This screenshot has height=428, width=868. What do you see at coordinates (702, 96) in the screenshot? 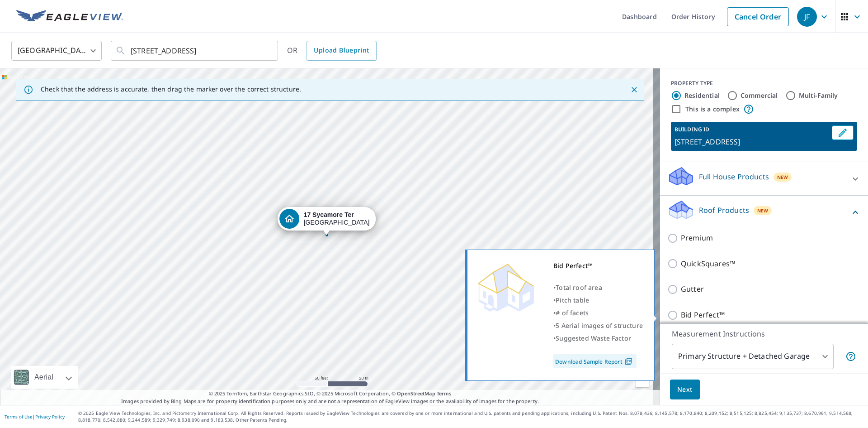
I see `label: Residential` at bounding box center [702, 96].